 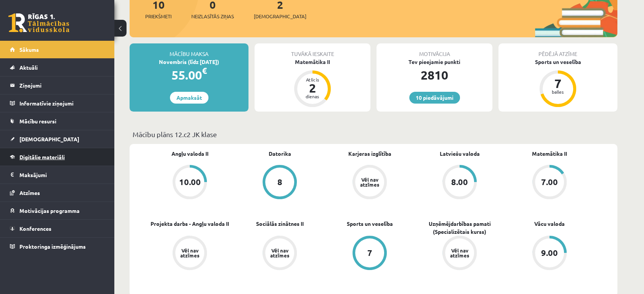 What do you see at coordinates (36, 229) in the screenshot?
I see `span: Konferences` at bounding box center [36, 229].